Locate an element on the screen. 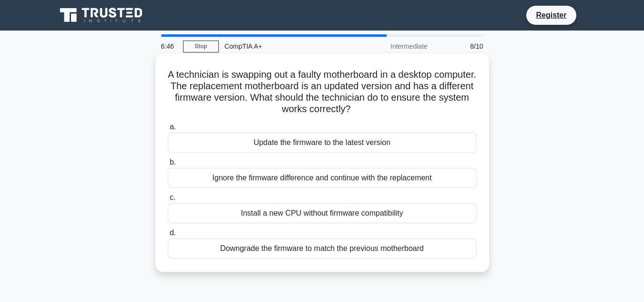  span: b. is located at coordinates (173, 162).